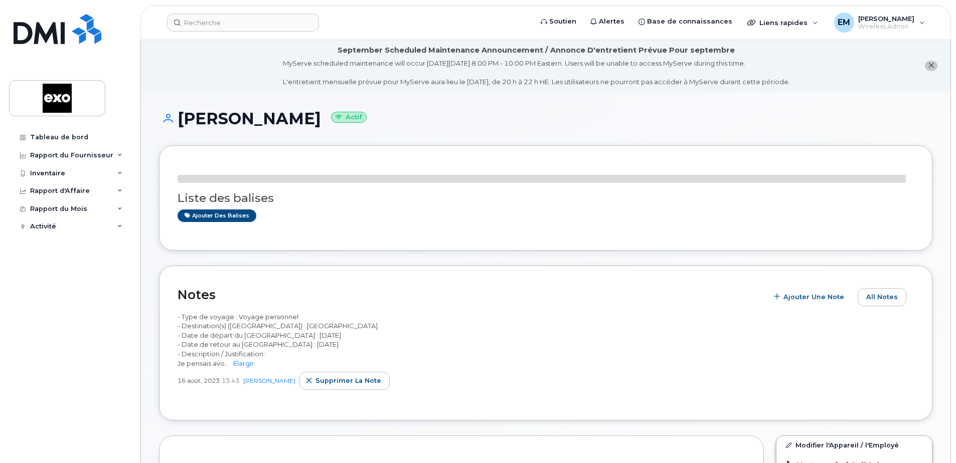  I want to click on a: Modifier l'Appareil / l'Employé, so click(854, 445).